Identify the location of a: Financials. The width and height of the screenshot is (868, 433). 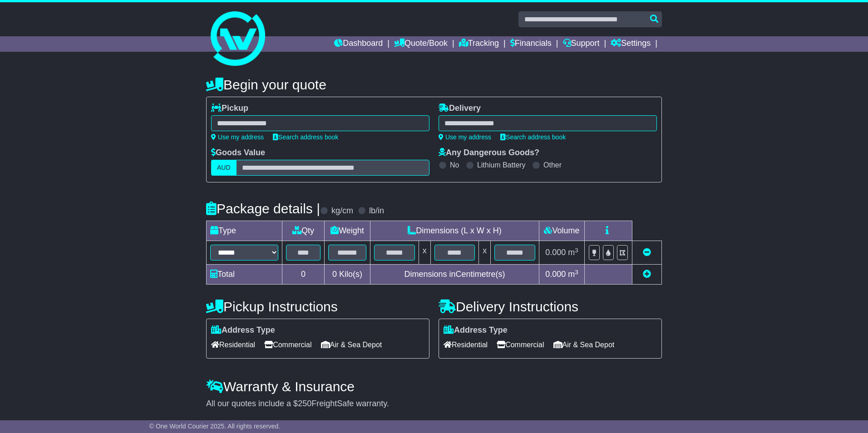
(530, 44).